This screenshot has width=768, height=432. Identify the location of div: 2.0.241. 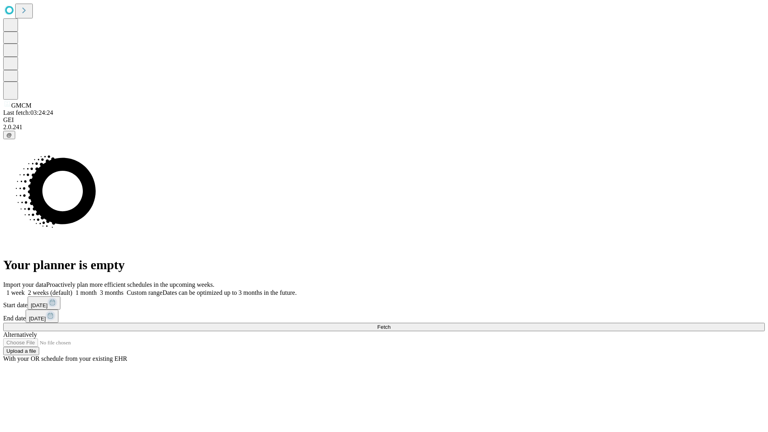
(384, 127).